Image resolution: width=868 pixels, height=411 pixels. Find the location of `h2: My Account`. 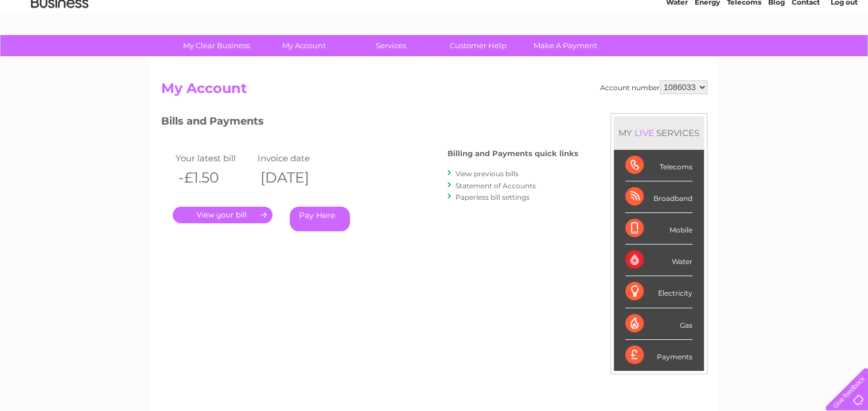

h2: My Account is located at coordinates (435, 91).